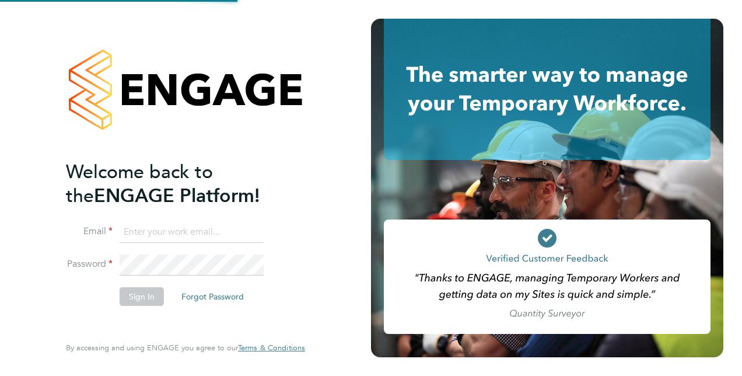 This screenshot has height=376, width=742. Describe the element at coordinates (271, 348) in the screenshot. I see `a: Terms & Conditions` at that location.